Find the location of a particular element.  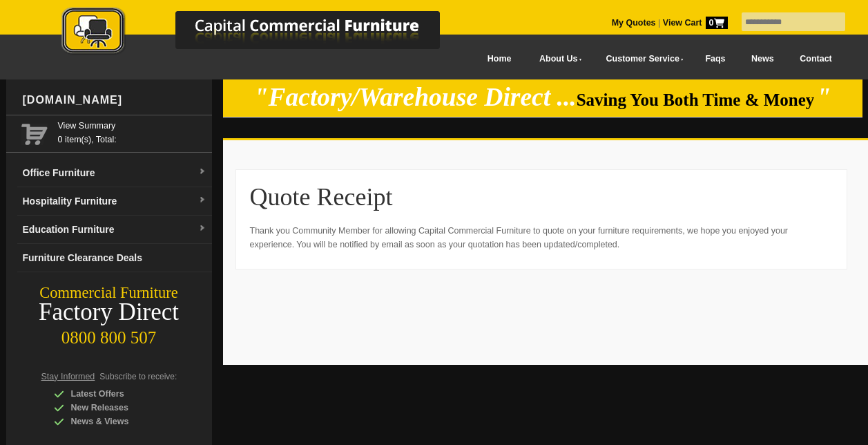

h1: Quote Receipt is located at coordinates (542, 197).